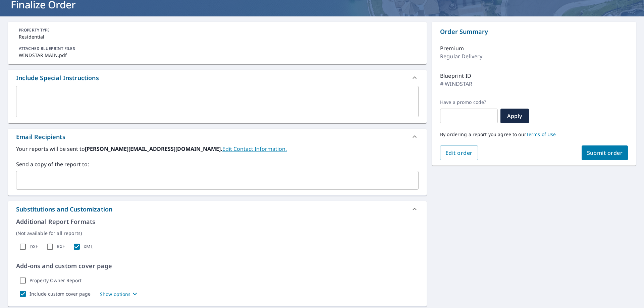 The height and width of the screenshot is (308, 644). What do you see at coordinates (455, 76) in the screenshot?
I see `p: Blueprint ID` at bounding box center [455, 76].